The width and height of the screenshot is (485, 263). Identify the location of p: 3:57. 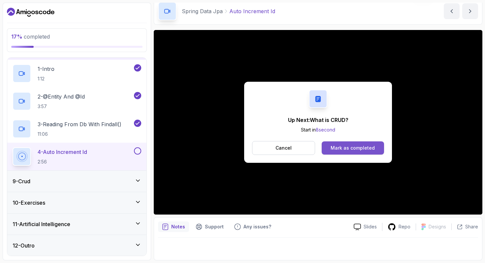
(61, 107).